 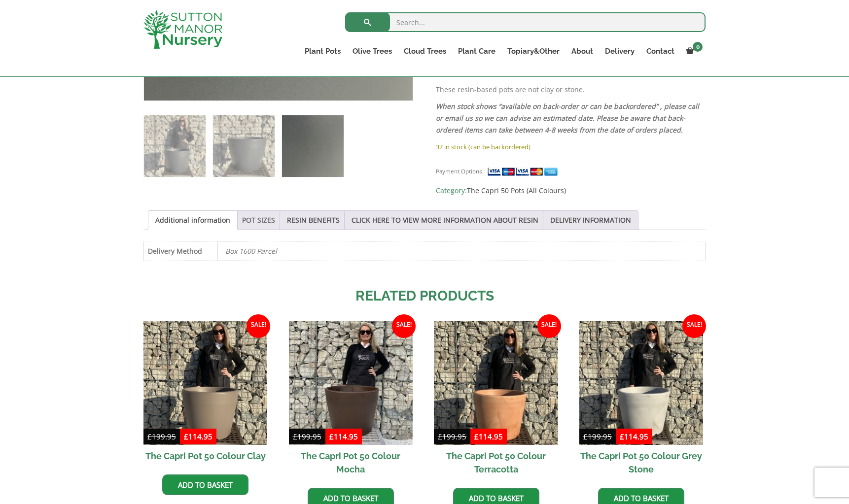 I want to click on a: DELIVERY INFORMATION, so click(x=591, y=220).